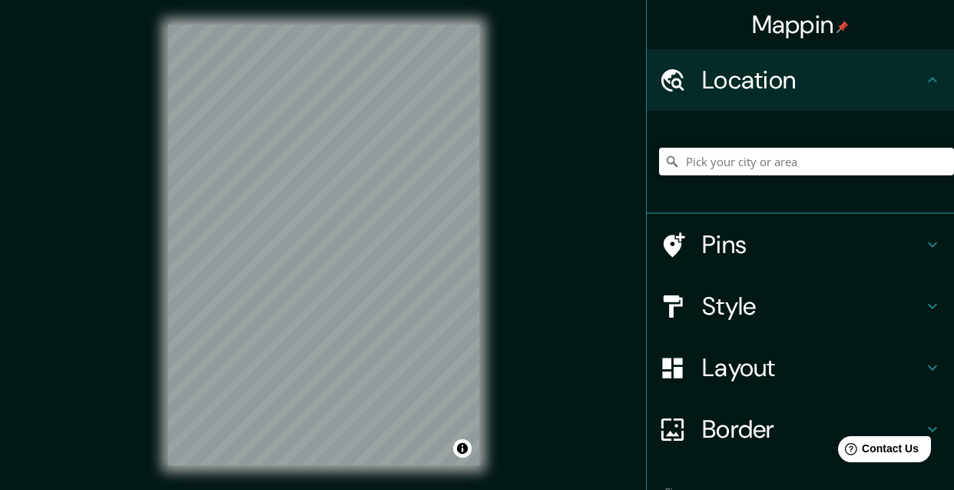 The width and height of the screenshot is (954, 490). Describe the element at coordinates (463, 448) in the screenshot. I see `button: Toggle attribution` at that location.